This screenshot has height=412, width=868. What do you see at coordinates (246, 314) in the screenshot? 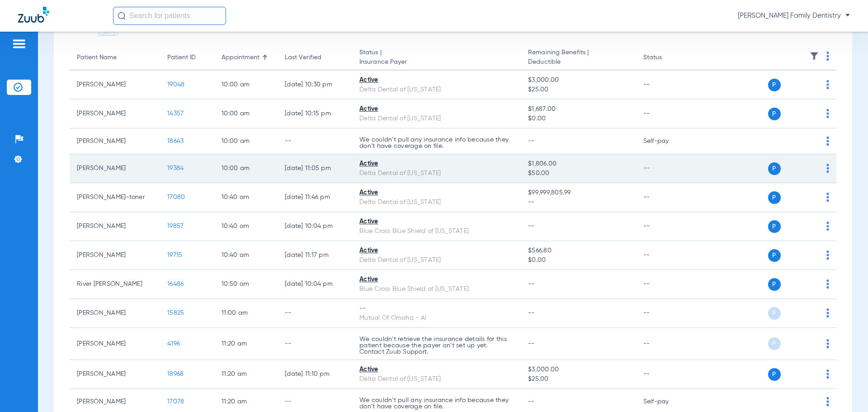
I see `td: 11:00 AM` at bounding box center [246, 314].